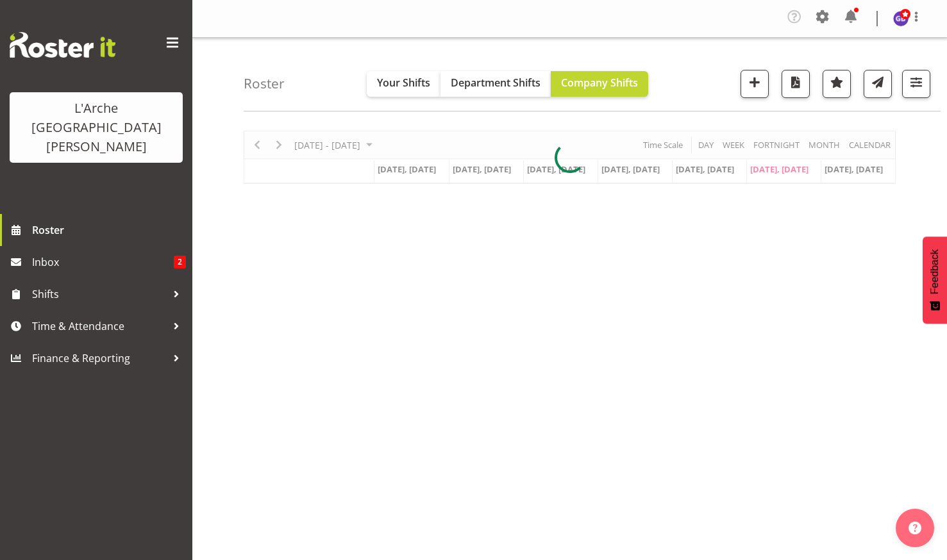 Image resolution: width=947 pixels, height=560 pixels. Describe the element at coordinates (754, 84) in the screenshot. I see `button: Add a new shift` at that location.